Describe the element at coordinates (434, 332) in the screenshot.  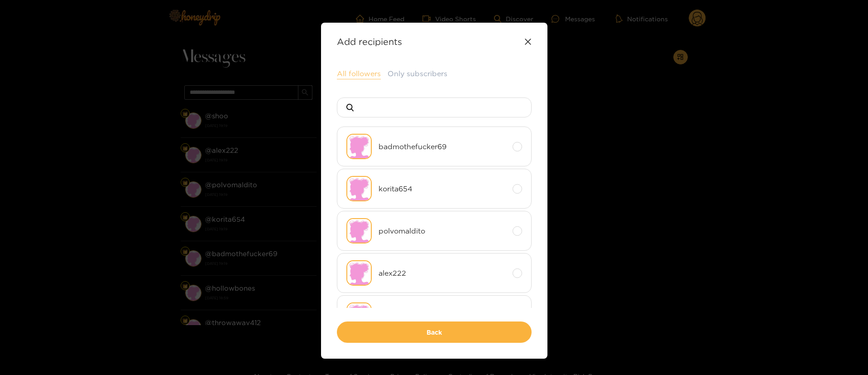
I see `button: Back` at that location.